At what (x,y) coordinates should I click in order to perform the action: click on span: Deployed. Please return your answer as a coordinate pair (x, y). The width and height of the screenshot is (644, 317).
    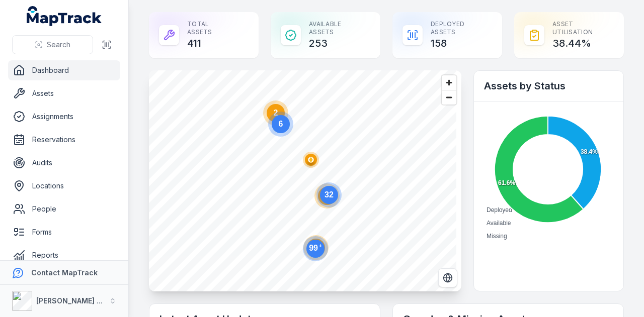
    Looking at the image, I should click on (499, 210).